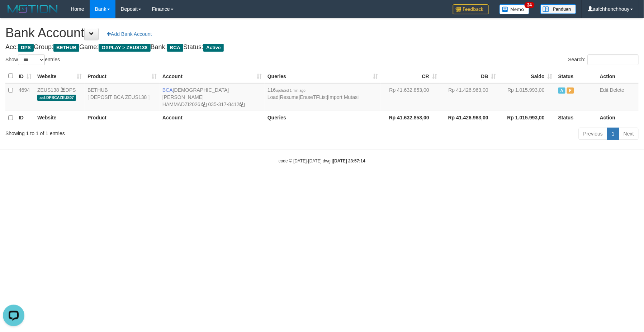 The image size is (644, 332). Describe the element at coordinates (122, 76) in the screenshot. I see `th: Product: activate to sort column ascending` at that location.